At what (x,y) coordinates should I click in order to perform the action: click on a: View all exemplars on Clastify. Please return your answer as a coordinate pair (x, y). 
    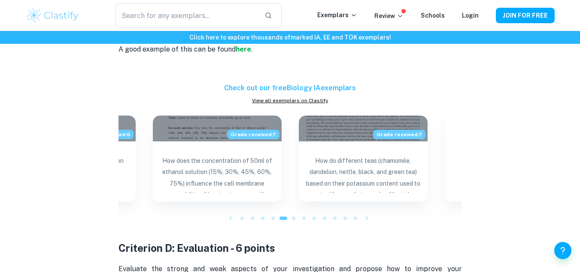
    Looking at the image, I should click on (290, 101).